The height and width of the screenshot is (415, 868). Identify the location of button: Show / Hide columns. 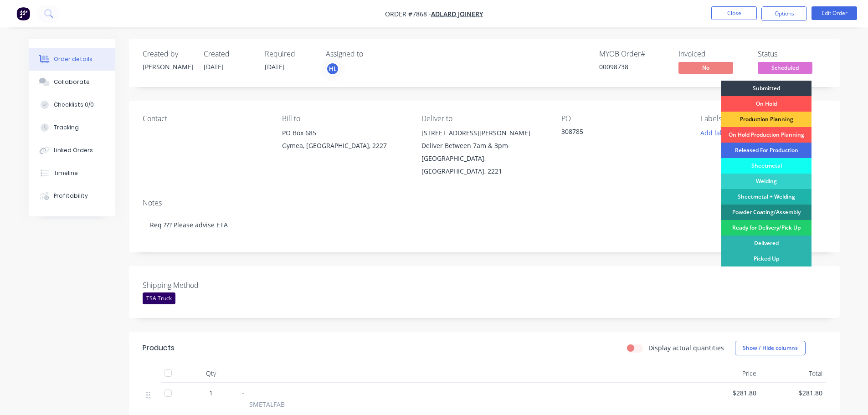
(770, 348).